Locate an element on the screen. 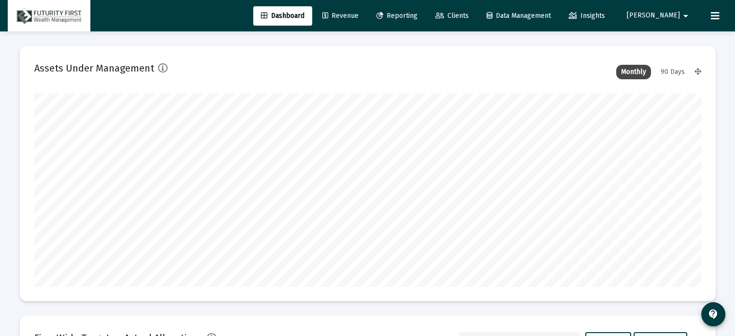 The image size is (735, 336). span: Insights is located at coordinates (586, 15).